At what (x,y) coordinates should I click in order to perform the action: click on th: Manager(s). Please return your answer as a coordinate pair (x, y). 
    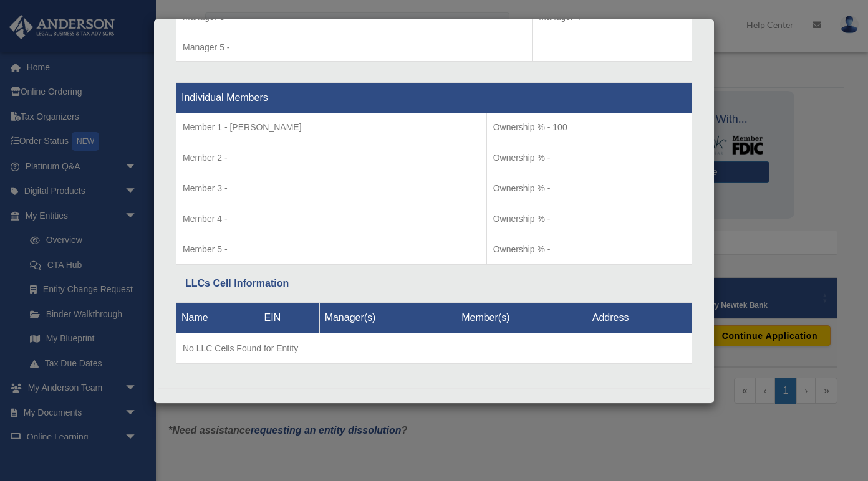
    Looking at the image, I should click on (388, 317).